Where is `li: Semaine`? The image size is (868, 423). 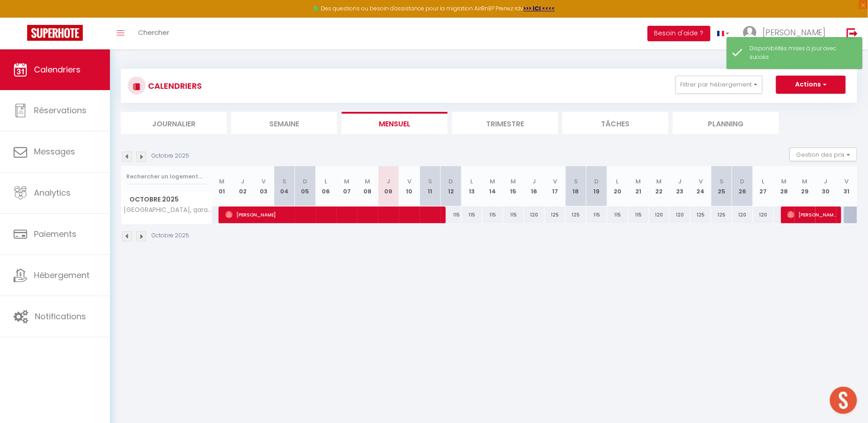 li: Semaine is located at coordinates (284, 123).